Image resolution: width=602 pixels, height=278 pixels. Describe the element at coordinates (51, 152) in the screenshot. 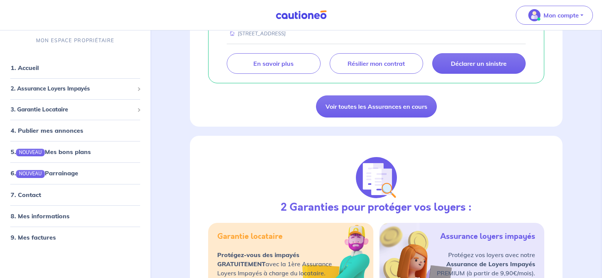

I see `a: 5.NOUVEAUMes bons plans` at that location.